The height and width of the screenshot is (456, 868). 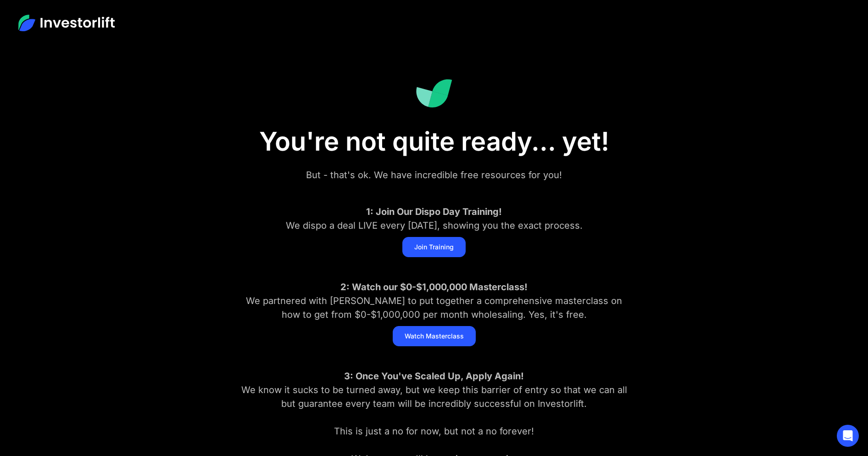 What do you see at coordinates (434, 212) in the screenshot?
I see `strong: 1: Join Our Dispo Day Training!` at bounding box center [434, 212].